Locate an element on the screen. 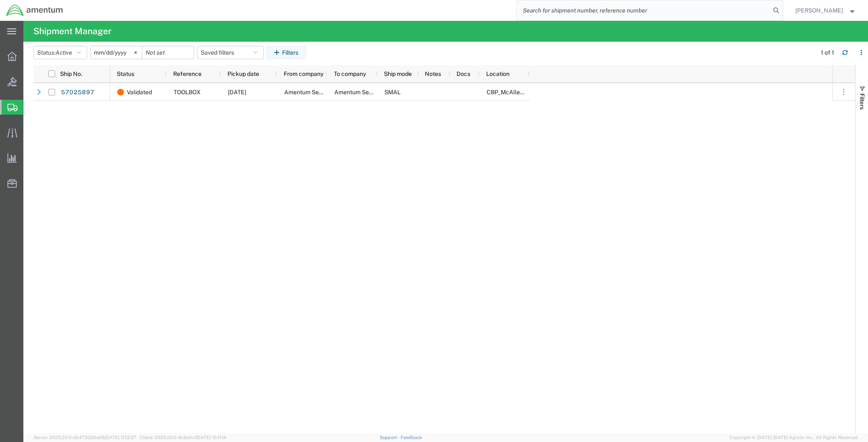 The width and height of the screenshot is (868, 442). span: Notes is located at coordinates (432, 74).